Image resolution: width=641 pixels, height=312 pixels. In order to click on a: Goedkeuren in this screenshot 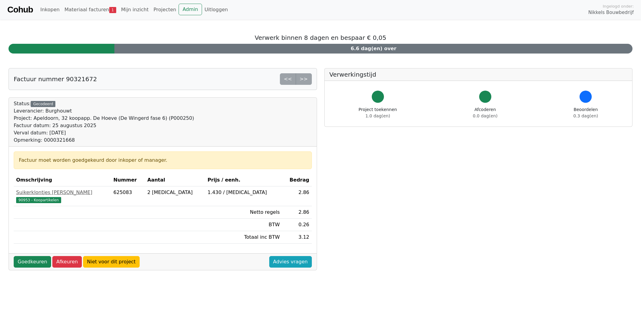, I will do `click(32, 262)`.